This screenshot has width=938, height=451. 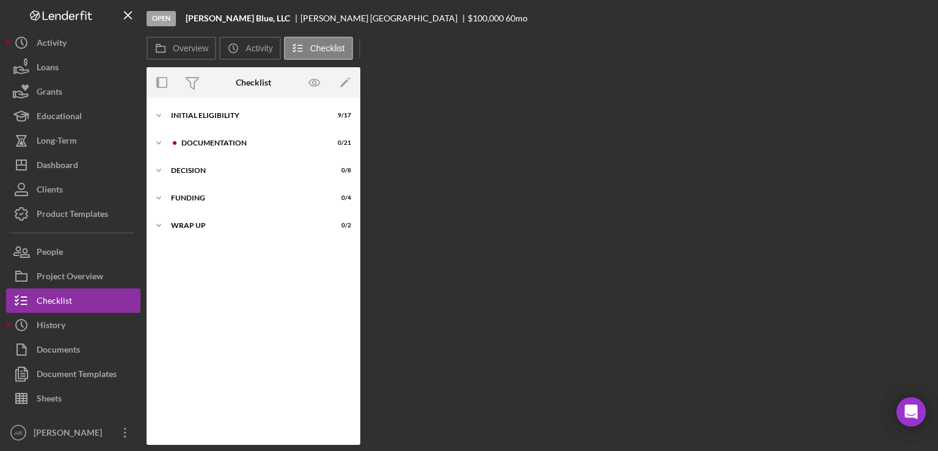 I want to click on button: Documents, so click(x=73, y=349).